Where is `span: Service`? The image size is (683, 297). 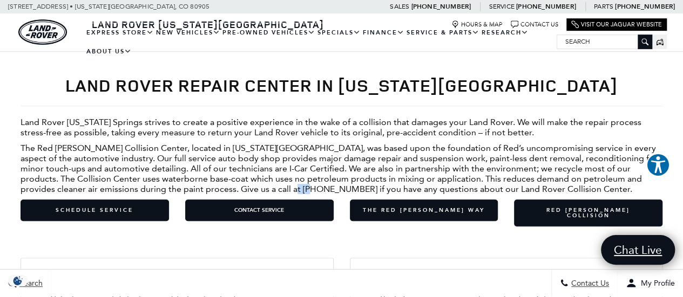
span: Service is located at coordinates (501, 6).